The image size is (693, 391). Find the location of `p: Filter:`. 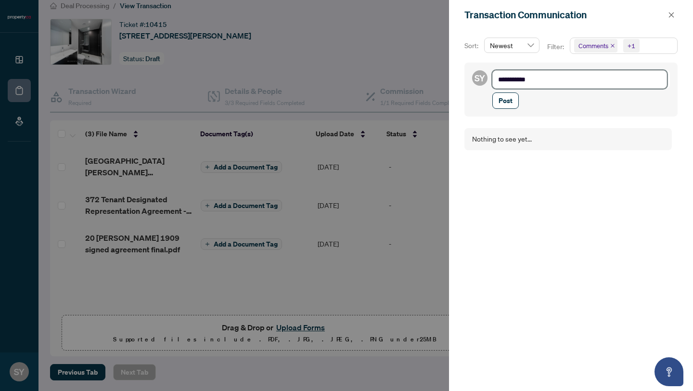

p: Filter: is located at coordinates (556, 47).